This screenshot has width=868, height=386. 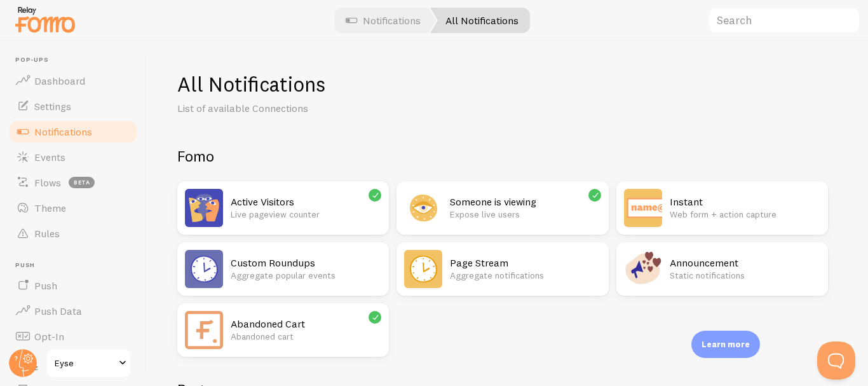 What do you see at coordinates (73, 208) in the screenshot?
I see `a: Theme` at bounding box center [73, 208].